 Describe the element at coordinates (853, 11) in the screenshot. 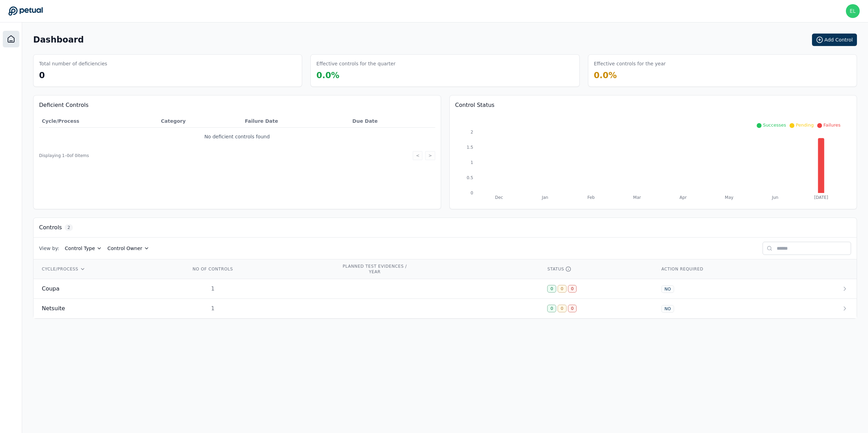

I see `img: eliot+doordash@petual.ai` at that location.